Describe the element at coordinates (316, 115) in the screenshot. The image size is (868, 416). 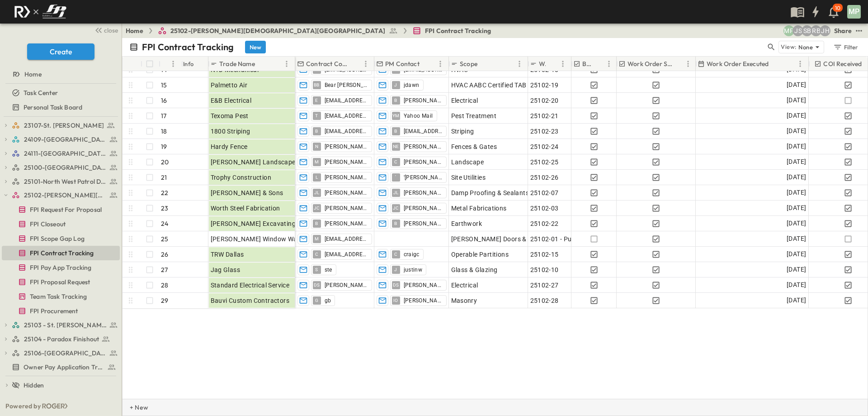
I see `span: T` at that location.